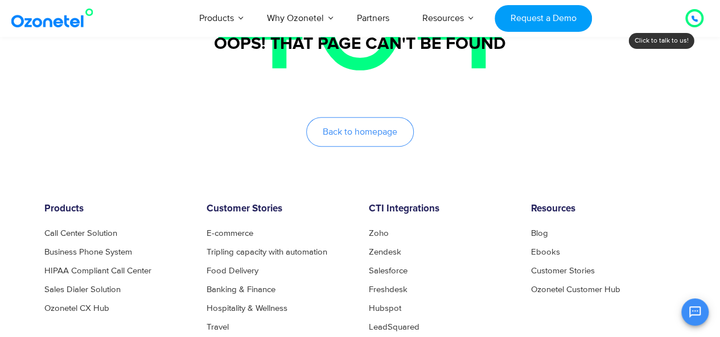 The height and width of the screenshot is (337, 720). I want to click on h6: Resources, so click(603, 209).